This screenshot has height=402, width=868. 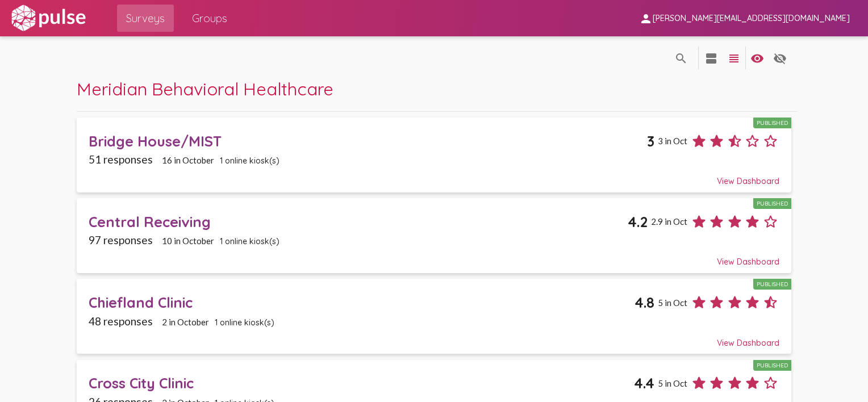 I want to click on span: 3, so click(x=650, y=141).